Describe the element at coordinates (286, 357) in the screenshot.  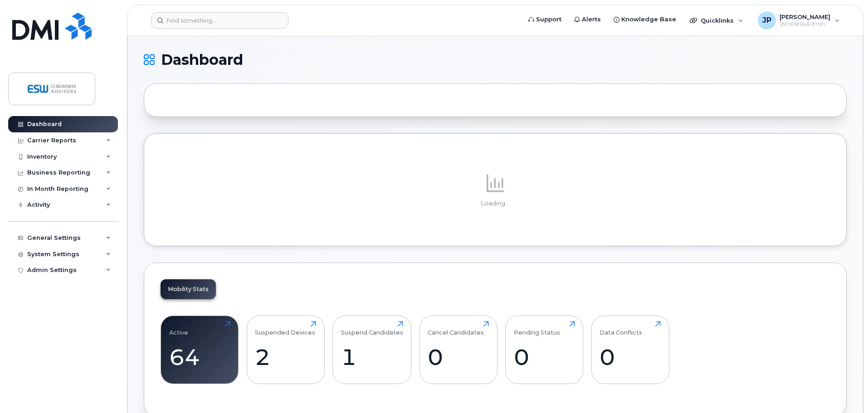
I see `div: 2` at that location.